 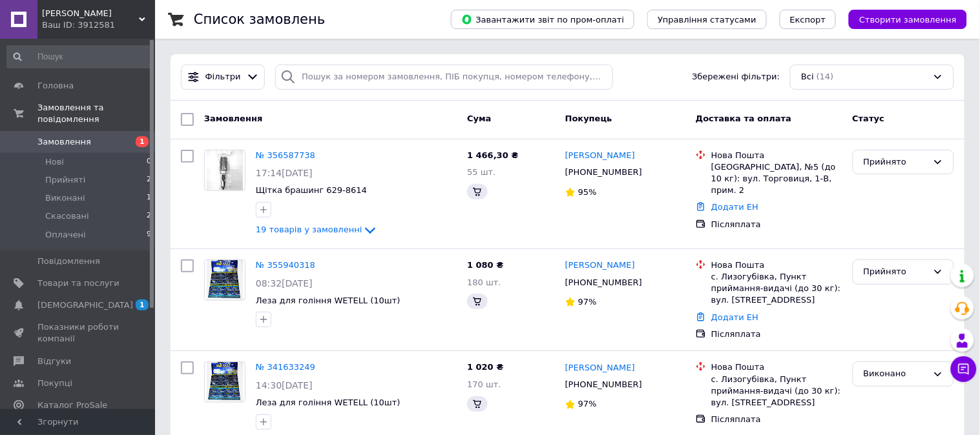 I want to click on div: Виконано, so click(x=896, y=374).